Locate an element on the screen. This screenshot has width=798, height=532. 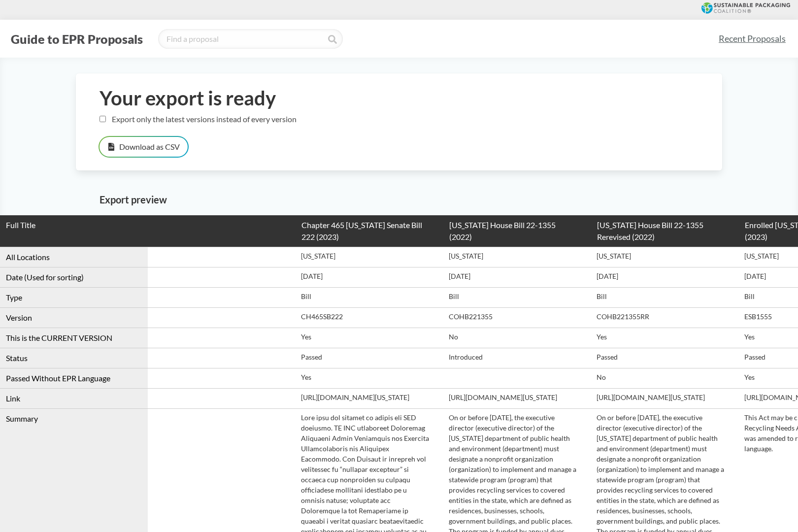
label: Export only the latest versions instead of every version is located at coordinates (198, 119).